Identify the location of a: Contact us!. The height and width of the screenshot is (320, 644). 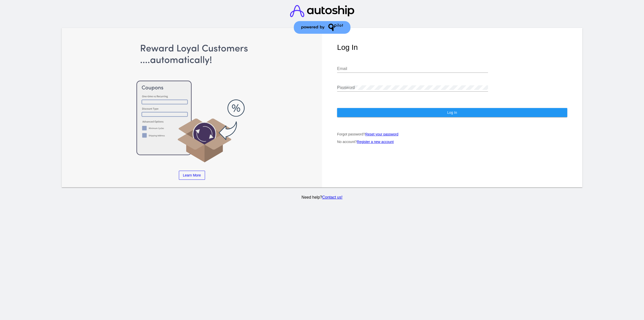
(332, 197).